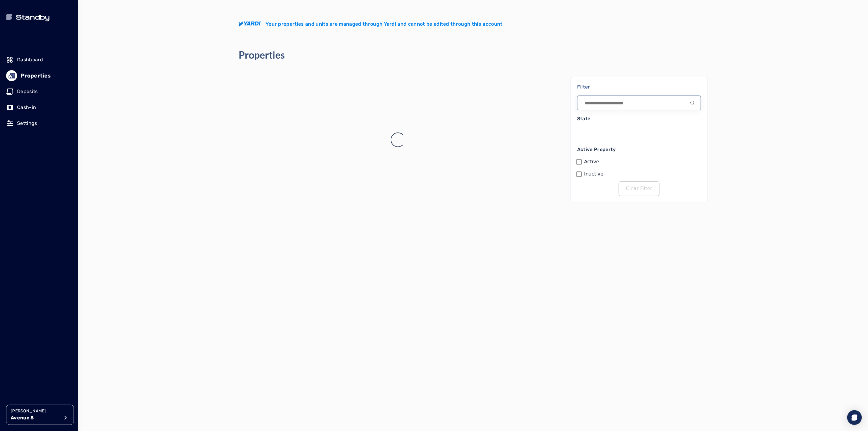 This screenshot has width=868, height=431. What do you see at coordinates (39, 123) in the screenshot?
I see `a: Settings` at bounding box center [39, 123].